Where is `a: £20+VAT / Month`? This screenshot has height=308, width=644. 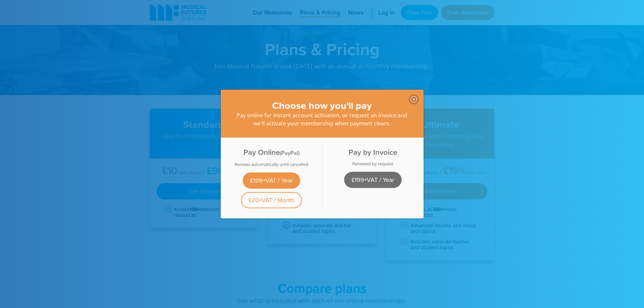 a: £20+VAT / Month is located at coordinates (272, 200).